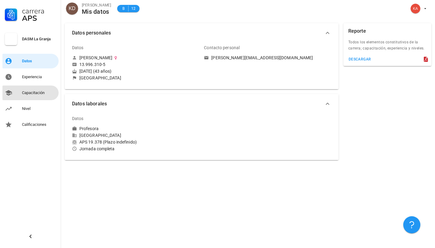 The width and height of the screenshot is (435, 248). What do you see at coordinates (359, 59) in the screenshot?
I see `div: descargar` at bounding box center [359, 59].